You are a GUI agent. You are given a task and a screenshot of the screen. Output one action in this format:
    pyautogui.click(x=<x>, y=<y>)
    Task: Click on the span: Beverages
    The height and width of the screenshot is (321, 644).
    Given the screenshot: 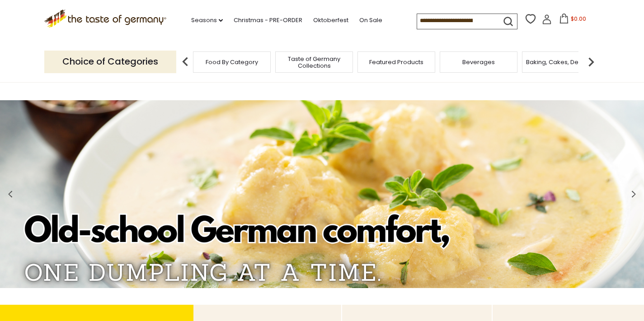 What is the action you would take?
    pyautogui.click(x=478, y=62)
    